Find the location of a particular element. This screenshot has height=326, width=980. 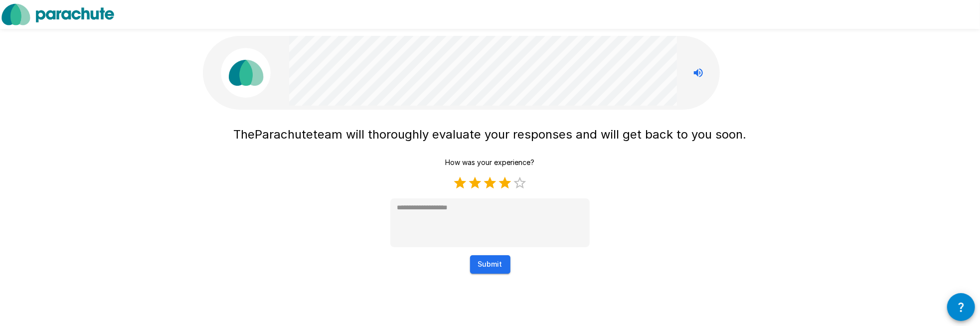

p: How was your experience? is located at coordinates (490, 163).